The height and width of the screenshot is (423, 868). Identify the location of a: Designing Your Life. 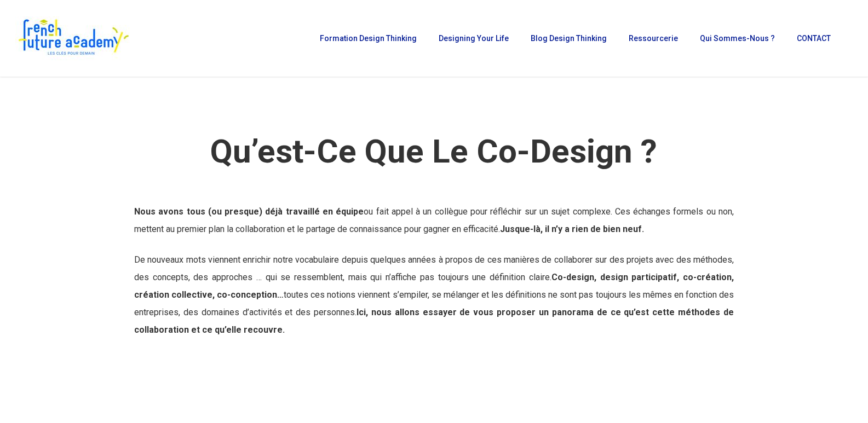
(474, 38).